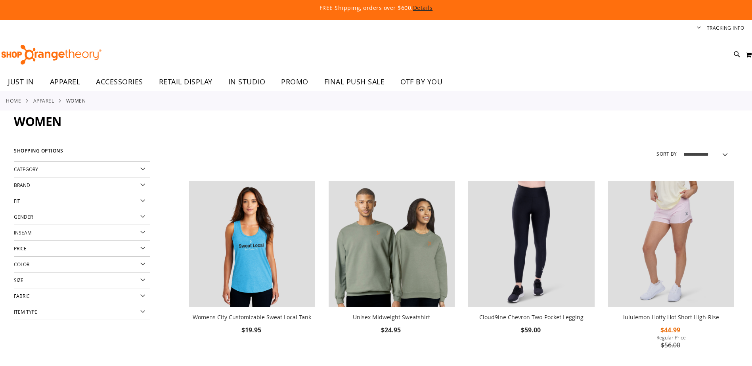 The width and height of the screenshot is (752, 366). I want to click on span: Regular Price, so click(671, 338).